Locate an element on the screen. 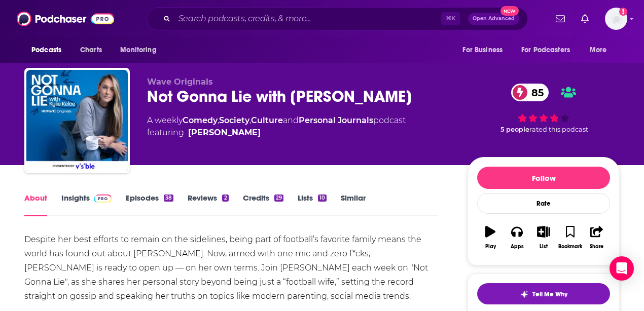 The height and width of the screenshot is (311, 644). img: tell me why sparkle is located at coordinates (524, 294).